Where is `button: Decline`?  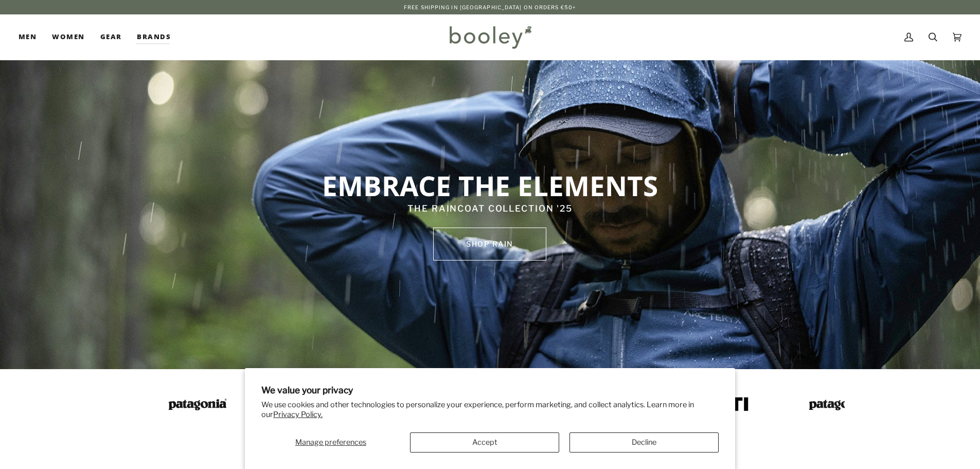
button: Decline is located at coordinates (644, 442).